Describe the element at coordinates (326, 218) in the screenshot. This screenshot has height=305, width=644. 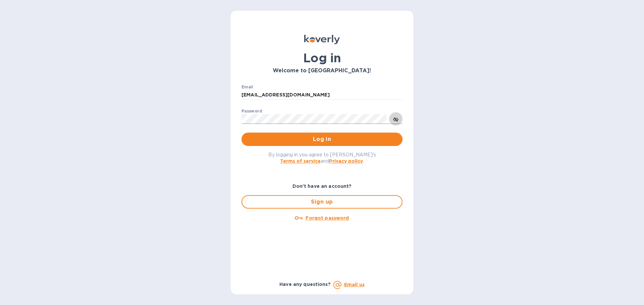
I see `u: Forgot password` at that location.